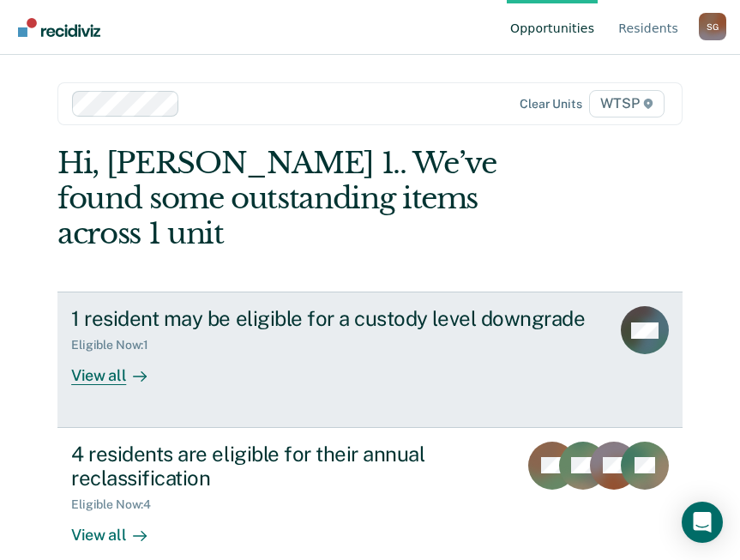  I want to click on div: 1 resident may be eligible for a custody level downgrade, so click(334, 318).